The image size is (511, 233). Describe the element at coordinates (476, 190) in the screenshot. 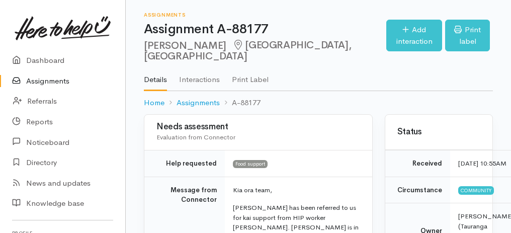

I see `span: Community` at that location.